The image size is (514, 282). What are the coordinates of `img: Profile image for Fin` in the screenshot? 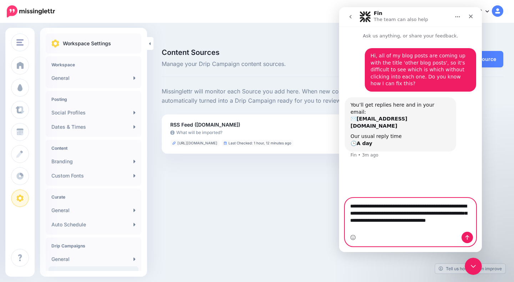 It's located at (26, 10).